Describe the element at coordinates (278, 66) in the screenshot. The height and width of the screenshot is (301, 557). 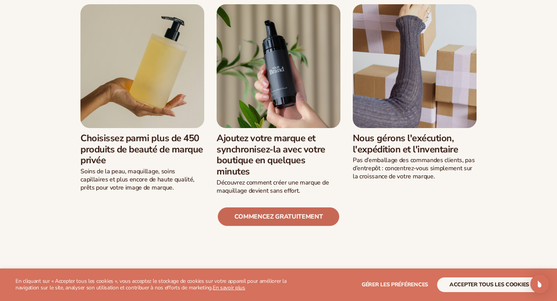
I see `img: Main d'homme tenant un produit pour se laver la barbe.` at that location.